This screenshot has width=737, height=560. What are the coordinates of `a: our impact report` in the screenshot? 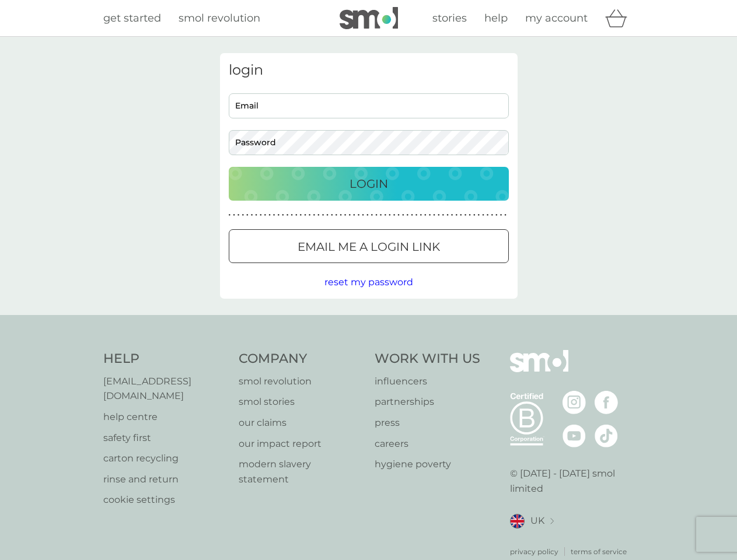 It's located at (301, 444).